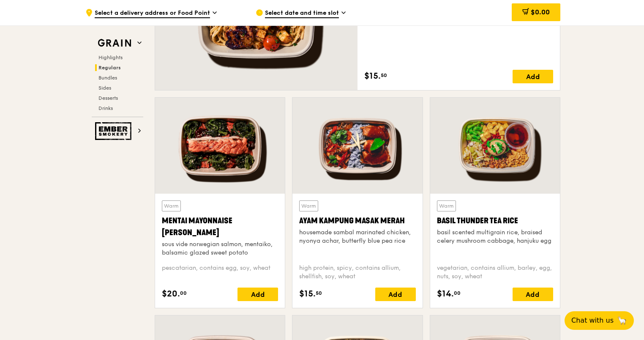 The height and width of the screenshot is (340, 644). Describe the element at coordinates (110, 58) in the screenshot. I see `span: Highlights` at that location.